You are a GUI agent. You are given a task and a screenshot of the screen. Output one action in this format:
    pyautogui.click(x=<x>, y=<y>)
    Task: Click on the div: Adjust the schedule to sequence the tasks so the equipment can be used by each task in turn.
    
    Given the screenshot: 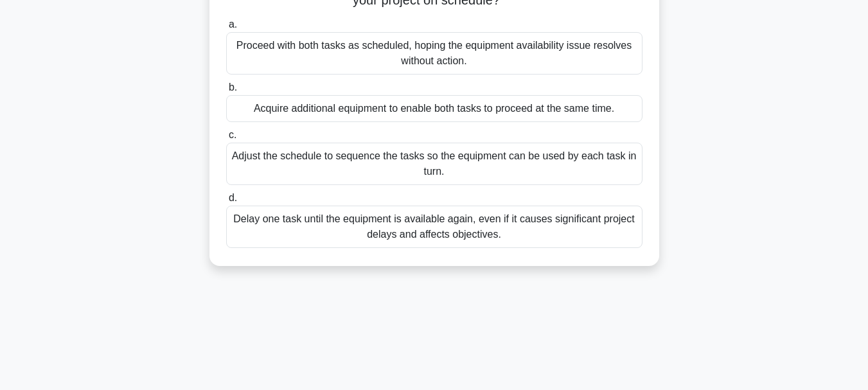 What is the action you would take?
    pyautogui.click(x=434, y=164)
    